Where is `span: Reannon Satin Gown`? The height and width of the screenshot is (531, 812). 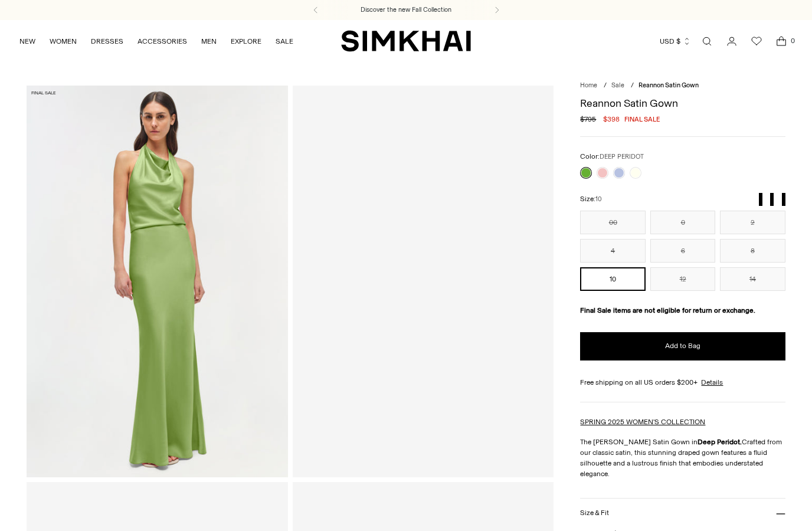
span: Reannon Satin Gown is located at coordinates (668, 85).